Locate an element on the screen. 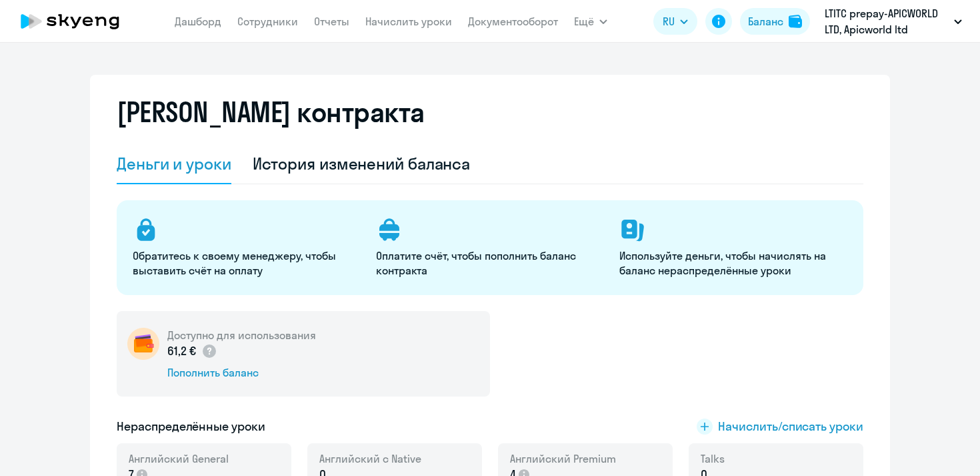 Image resolution: width=980 pixels, height=476 pixels. p: Оплатите счёт, чтобы пополнить баланс контракта is located at coordinates (490, 263).